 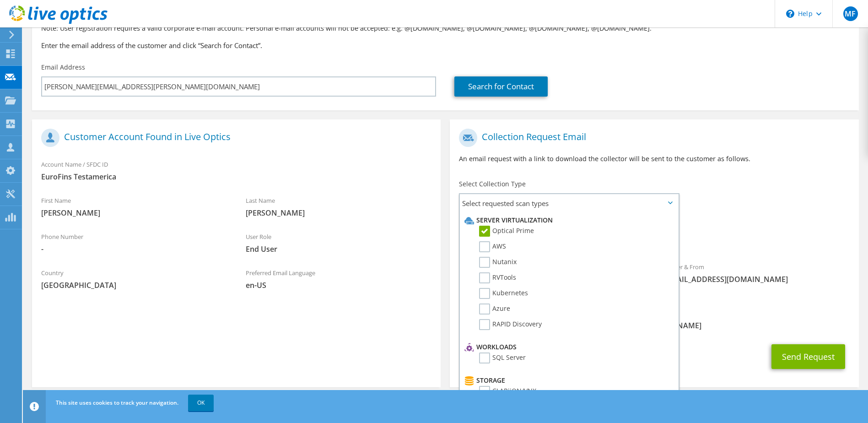 I want to click on div: Phone Number, so click(x=134, y=242).